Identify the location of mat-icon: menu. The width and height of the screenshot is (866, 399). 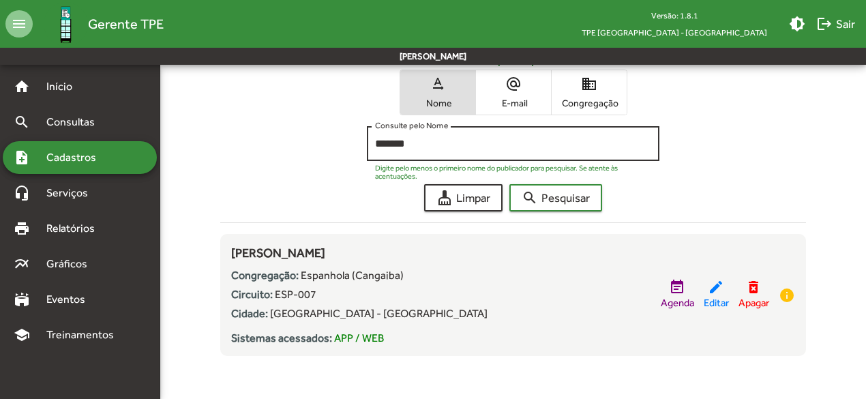
(19, 24).